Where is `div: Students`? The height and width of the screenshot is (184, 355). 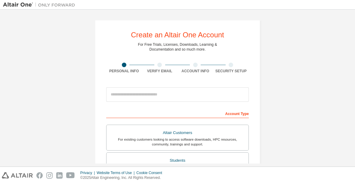
div: Students is located at coordinates (178, 160).